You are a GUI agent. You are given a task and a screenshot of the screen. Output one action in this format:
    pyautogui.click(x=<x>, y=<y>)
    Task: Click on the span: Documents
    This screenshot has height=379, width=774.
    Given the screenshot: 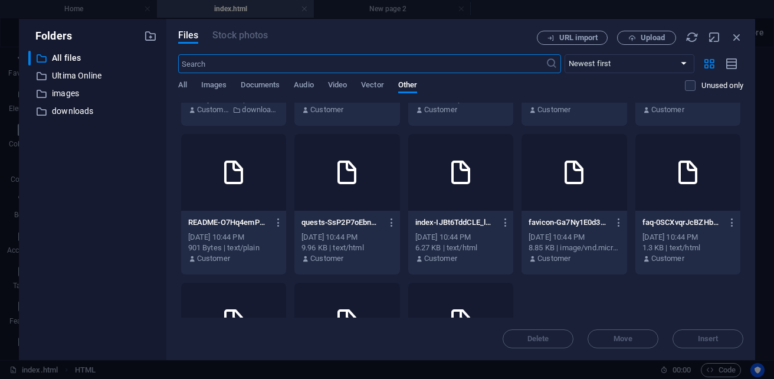 What is the action you would take?
    pyautogui.click(x=260, y=86)
    